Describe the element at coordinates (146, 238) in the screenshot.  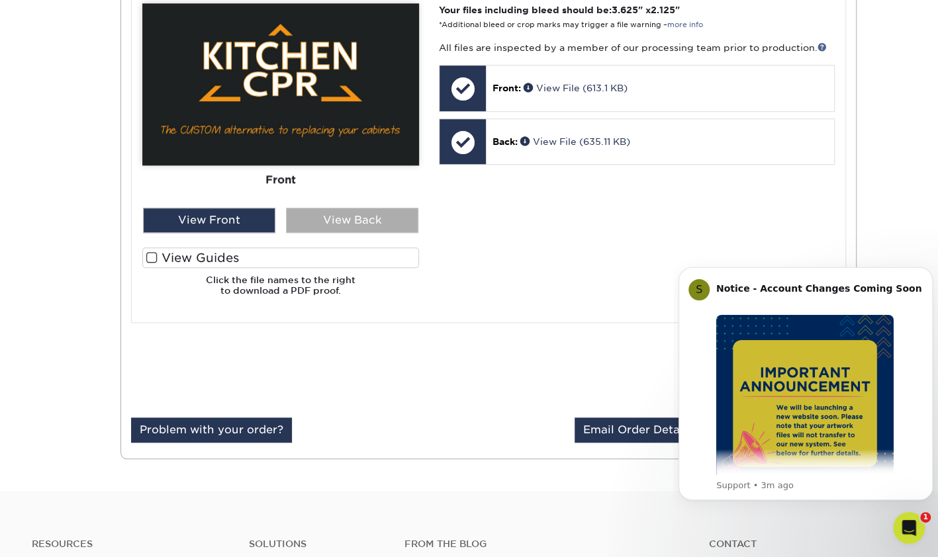
I see `p: Message from Support, sent 3m ago` at that location.